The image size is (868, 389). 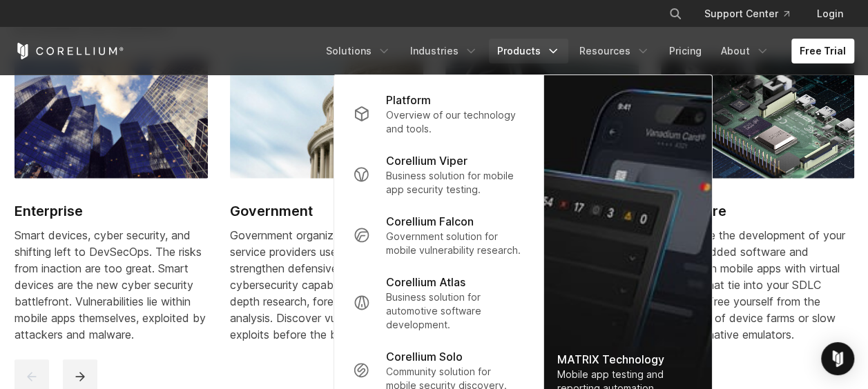 What do you see at coordinates (757, 119) in the screenshot?
I see `img: Hardware` at bounding box center [757, 119].